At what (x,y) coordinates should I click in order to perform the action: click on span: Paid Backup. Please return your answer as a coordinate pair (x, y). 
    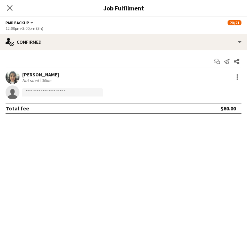
    Looking at the image, I should click on (17, 23).